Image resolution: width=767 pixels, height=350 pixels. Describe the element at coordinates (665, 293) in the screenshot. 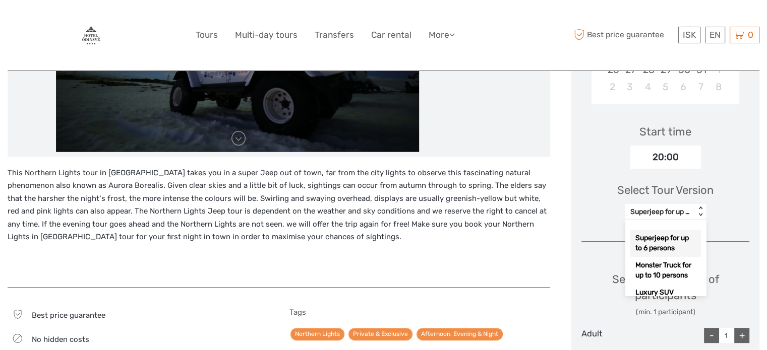

I see `div: Luxury SUV` at that location.